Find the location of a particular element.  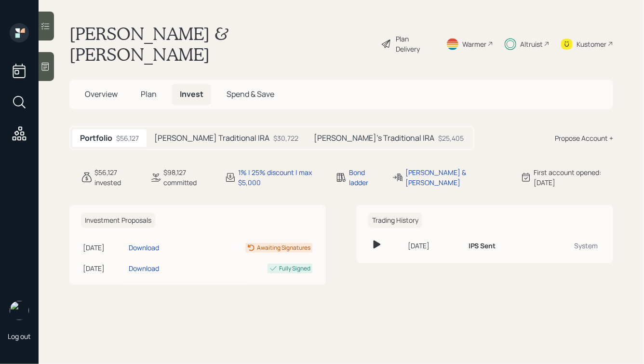

div: Log out is located at coordinates (19, 336).